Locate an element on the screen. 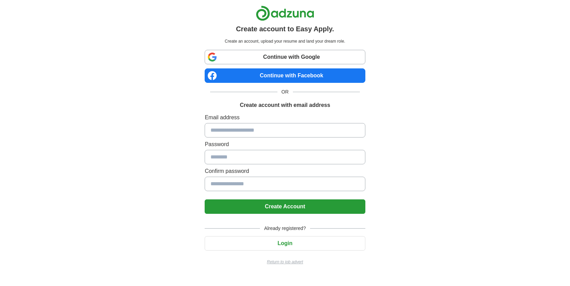  label: Password is located at coordinates (285, 144).